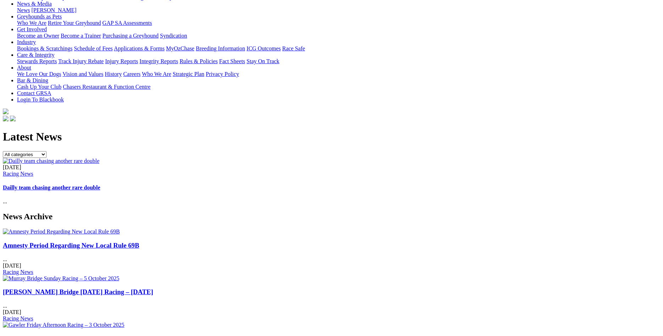 The image size is (663, 336). What do you see at coordinates (338, 23) in the screenshot?
I see `div: Greyhounds as Pets` at bounding box center [338, 23].